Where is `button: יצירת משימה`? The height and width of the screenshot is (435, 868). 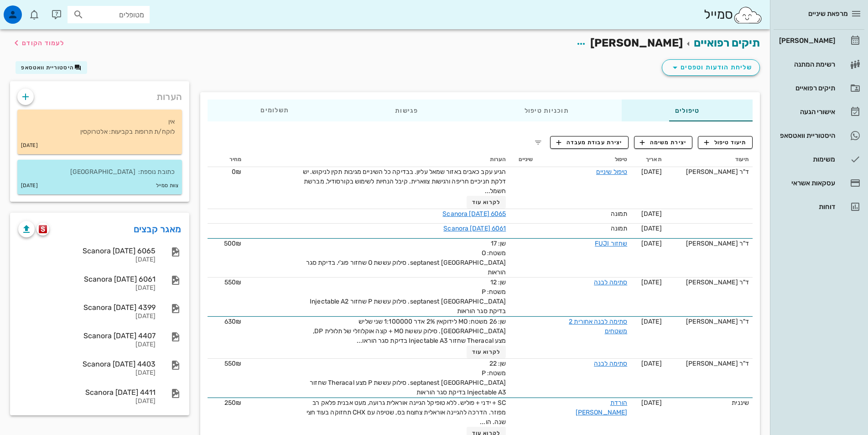 button: יצירת משימה is located at coordinates (663, 142).